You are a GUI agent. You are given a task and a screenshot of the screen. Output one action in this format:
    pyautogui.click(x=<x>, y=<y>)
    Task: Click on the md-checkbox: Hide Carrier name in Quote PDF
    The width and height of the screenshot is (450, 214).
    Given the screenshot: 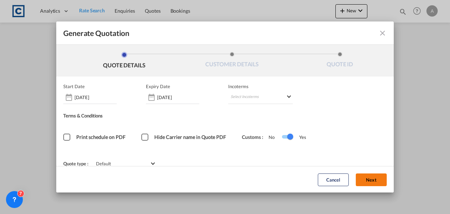 What is the action you would take?
    pyautogui.click(x=185, y=137)
    